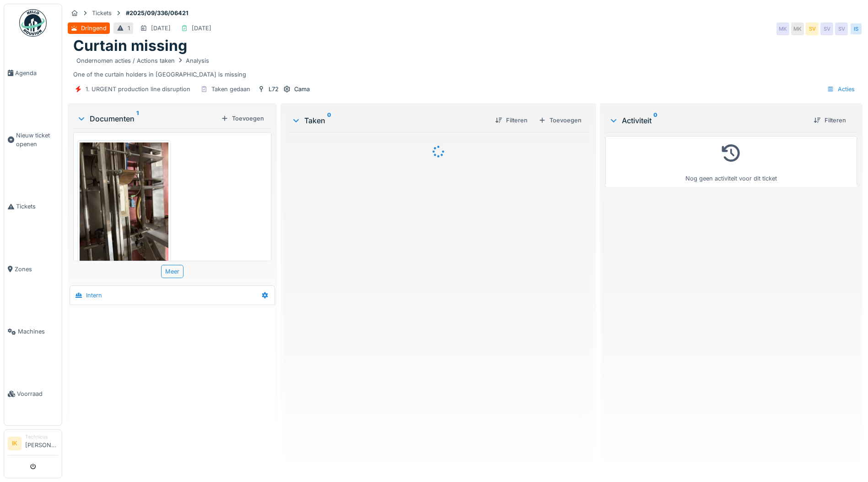 The image size is (868, 482). I want to click on div: Nog geen activiteit voor dit ticket, so click(731, 161).